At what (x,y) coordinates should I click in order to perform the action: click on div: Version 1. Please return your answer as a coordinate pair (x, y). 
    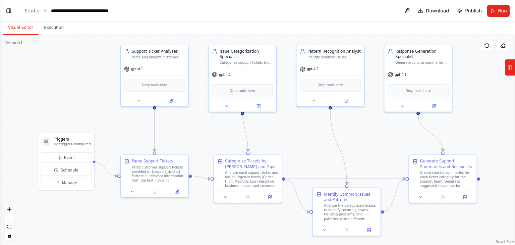
    Looking at the image, I should click on (14, 43).